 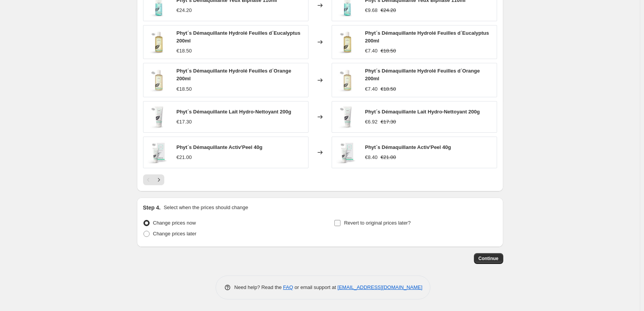 What do you see at coordinates (371, 157) in the screenshot?
I see `span: €8.40` at bounding box center [371, 157].